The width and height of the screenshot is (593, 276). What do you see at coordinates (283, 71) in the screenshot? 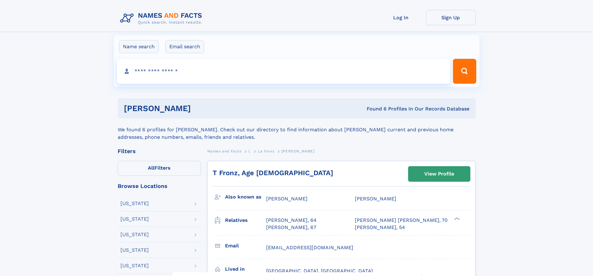
I see `input: search input` at bounding box center [283, 71].